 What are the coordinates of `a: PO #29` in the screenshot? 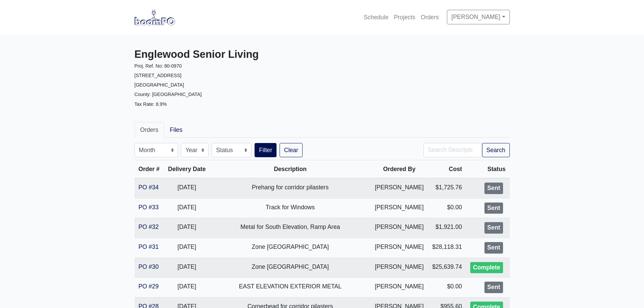 It's located at (149, 286).